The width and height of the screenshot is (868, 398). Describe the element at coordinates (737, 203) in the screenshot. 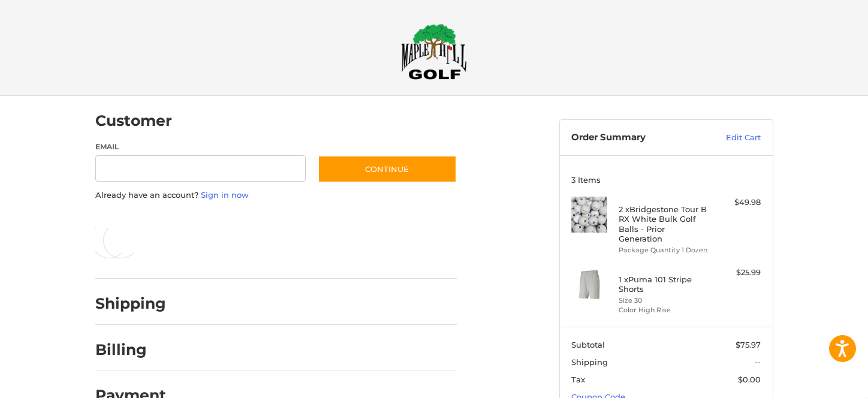

I see `div: $49.98` at that location.